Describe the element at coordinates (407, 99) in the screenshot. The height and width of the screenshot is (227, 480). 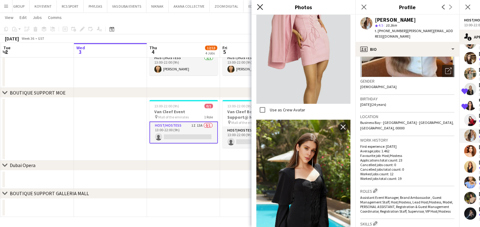
I see `h3: Birthday` at that location.